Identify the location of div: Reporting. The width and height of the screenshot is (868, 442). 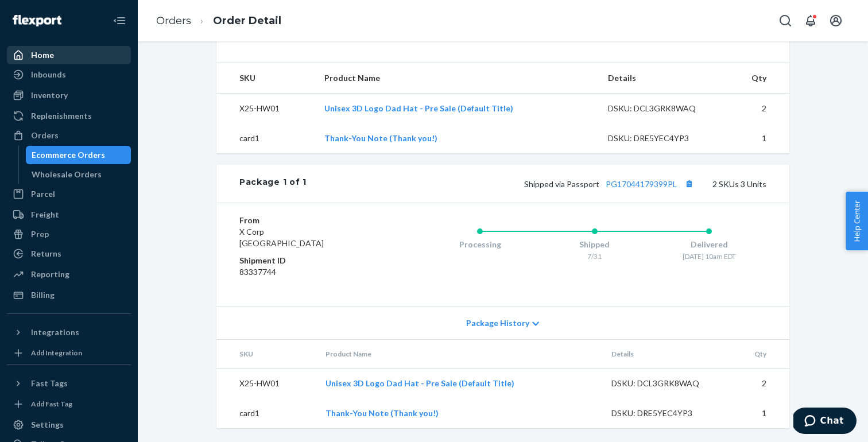
(50, 274).